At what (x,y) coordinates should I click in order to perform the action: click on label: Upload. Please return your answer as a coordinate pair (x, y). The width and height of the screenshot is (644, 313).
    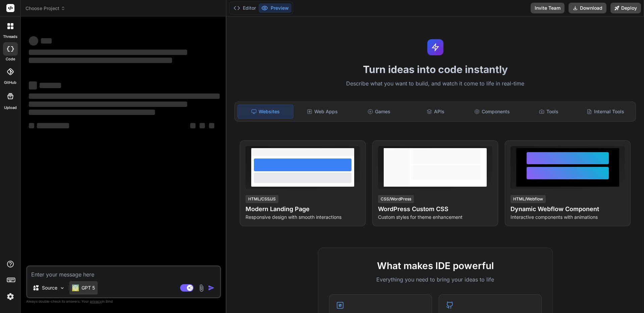
    Looking at the image, I should click on (10, 108).